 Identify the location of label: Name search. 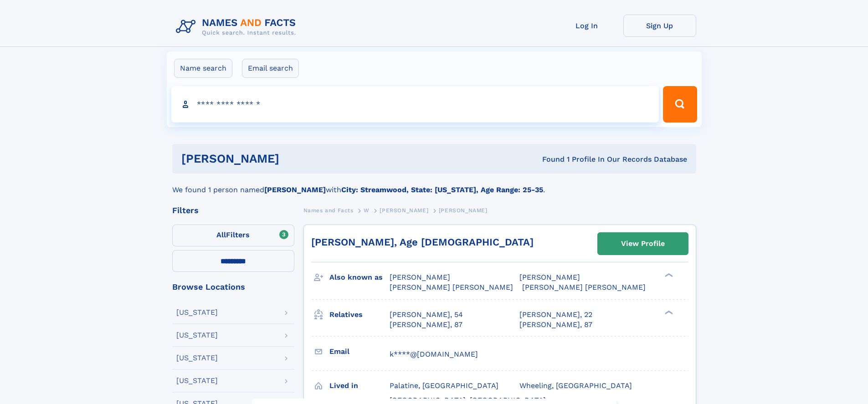
(203, 68).